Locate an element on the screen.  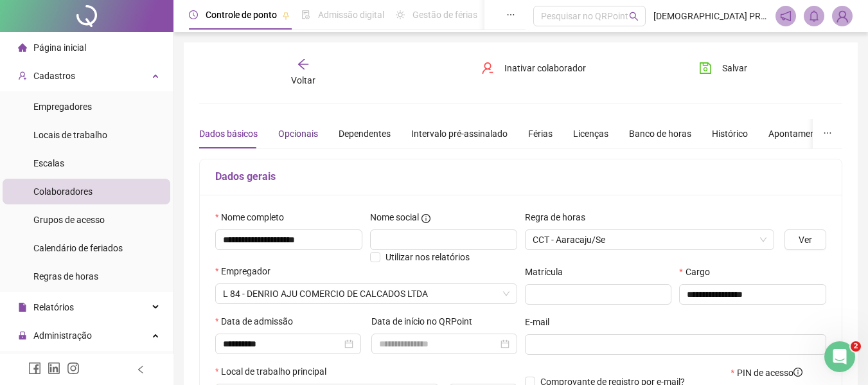
h5: Dados gerais is located at coordinates (520, 177).